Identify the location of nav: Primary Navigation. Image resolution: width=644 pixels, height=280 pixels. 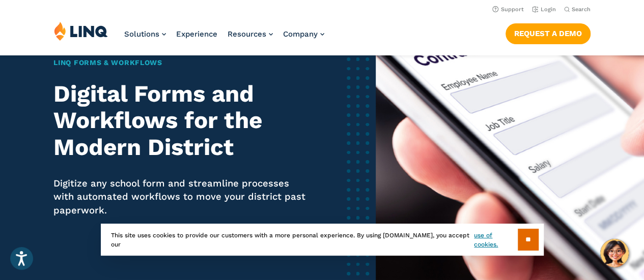
(224, 39).